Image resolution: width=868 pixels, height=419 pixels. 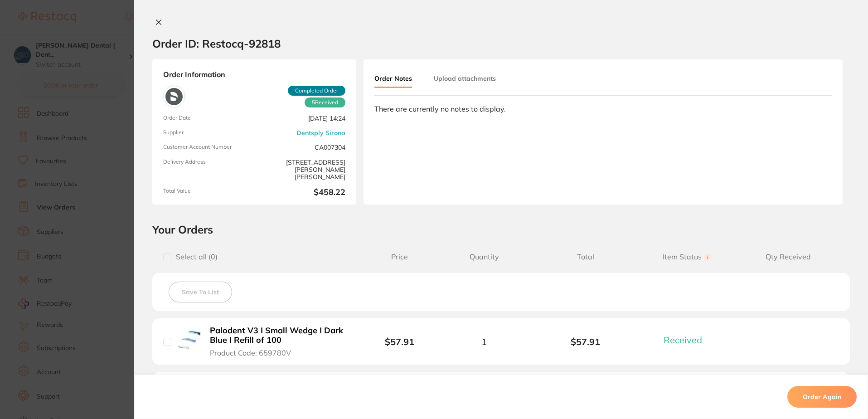 What do you see at coordinates (250, 353) in the screenshot?
I see `span: Product Code: 659780V` at bounding box center [250, 353].